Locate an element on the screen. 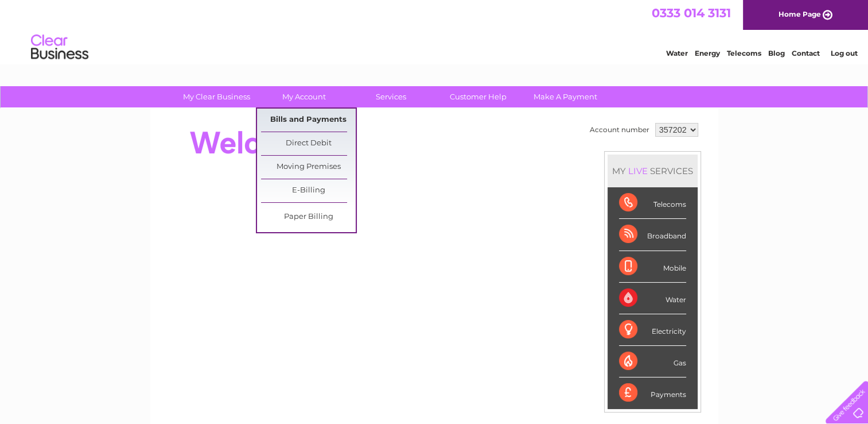  a: Bills and Payments is located at coordinates (308, 120).